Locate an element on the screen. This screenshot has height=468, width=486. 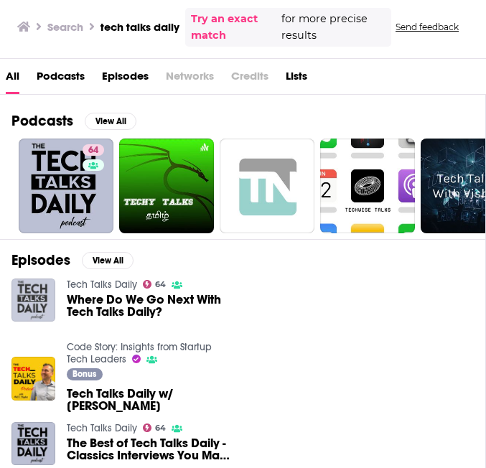
a: Podcasts is located at coordinates (60, 79).